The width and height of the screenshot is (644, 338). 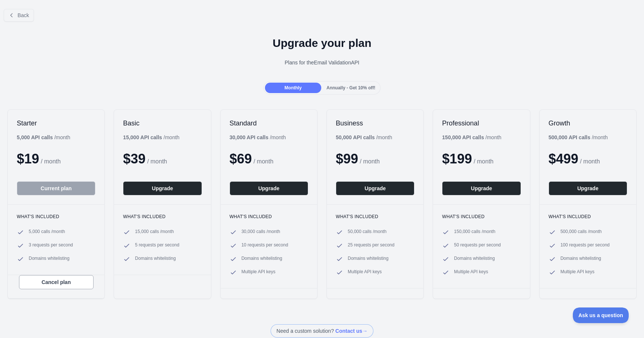 What do you see at coordinates (375, 123) in the screenshot?
I see `h2: Business` at bounding box center [375, 123].